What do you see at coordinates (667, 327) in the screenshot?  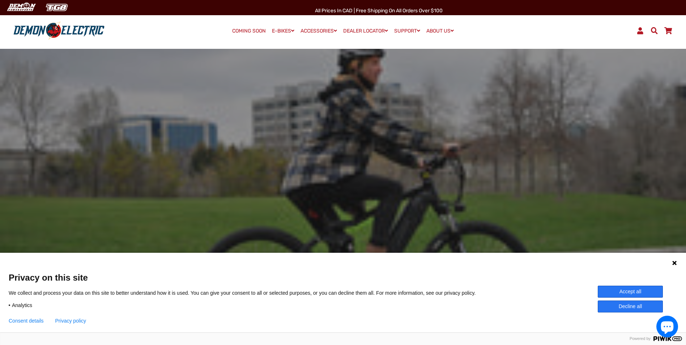 I see `inbox-online-store-chat: Shopify online store chat` at bounding box center [667, 327].